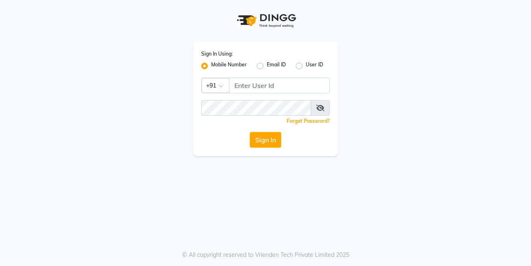 Image resolution: width=531 pixels, height=266 pixels. Describe the element at coordinates (217, 54) in the screenshot. I see `label: Sign In Using:` at that location.